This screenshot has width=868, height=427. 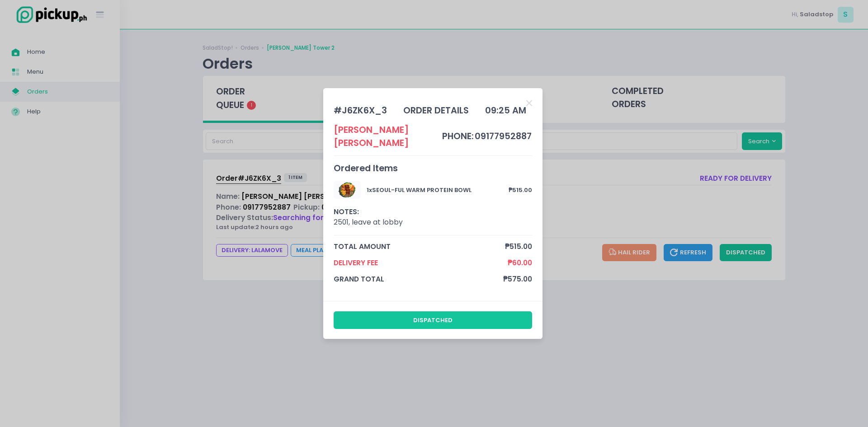 I want to click on span: ₱515.00, so click(x=518, y=246).